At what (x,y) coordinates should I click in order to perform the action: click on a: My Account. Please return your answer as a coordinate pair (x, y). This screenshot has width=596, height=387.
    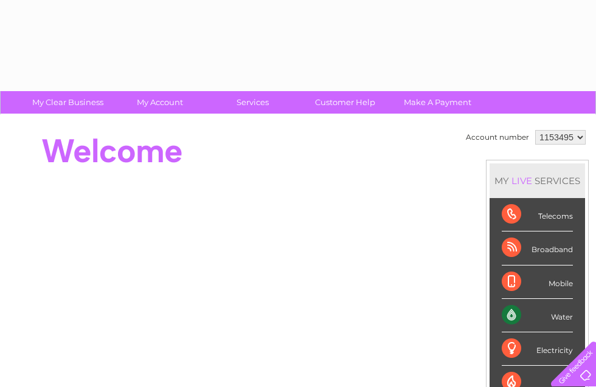
    Looking at the image, I should click on (160, 102).